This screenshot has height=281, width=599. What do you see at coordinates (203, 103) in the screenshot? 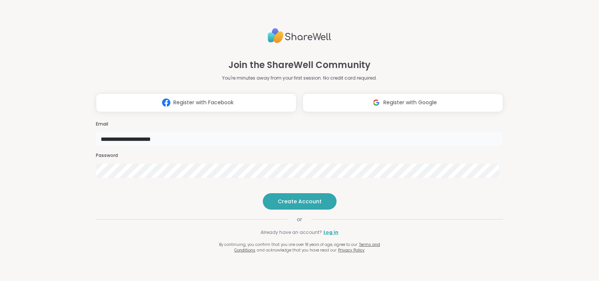
I see `span: Register with Facebook` at bounding box center [203, 103].